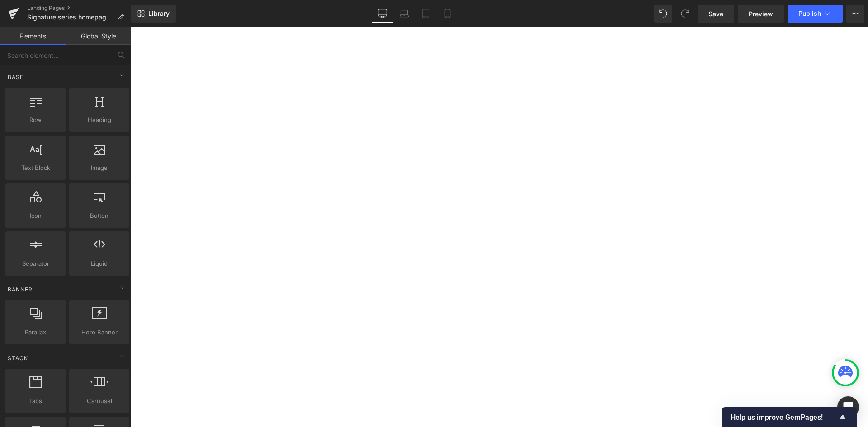 This screenshot has height=427, width=868. Describe the element at coordinates (99, 332) in the screenshot. I see `span: Hero Banner` at that location.